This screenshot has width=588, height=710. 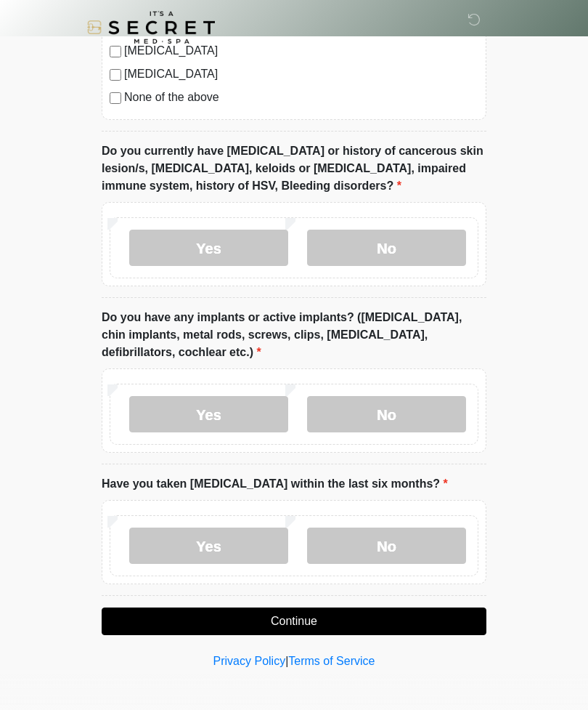 I want to click on img: It's A Secret Med Spa Logo, so click(x=151, y=27).